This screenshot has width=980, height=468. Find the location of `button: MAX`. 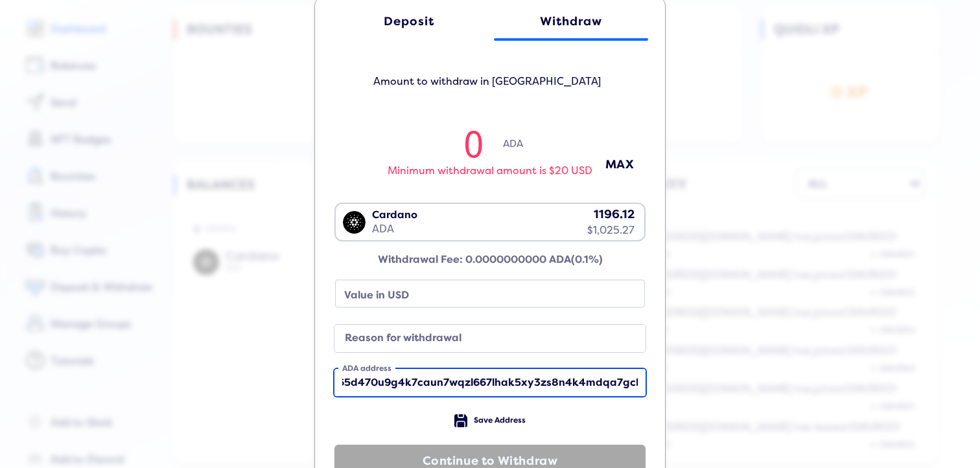

button: MAX is located at coordinates (620, 165).